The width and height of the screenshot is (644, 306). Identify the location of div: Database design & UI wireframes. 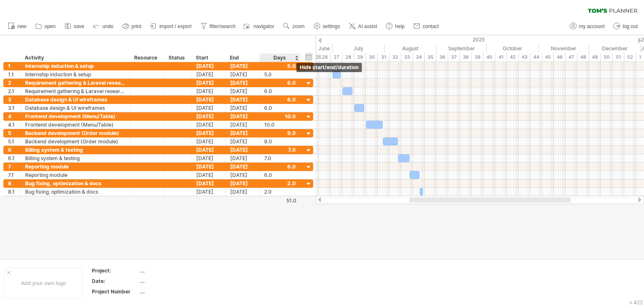
(76, 99).